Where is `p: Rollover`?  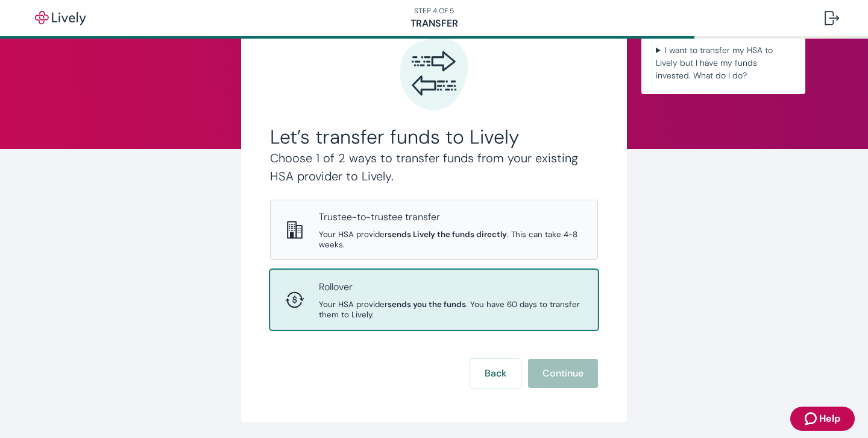
p: Rollover is located at coordinates (451, 287).